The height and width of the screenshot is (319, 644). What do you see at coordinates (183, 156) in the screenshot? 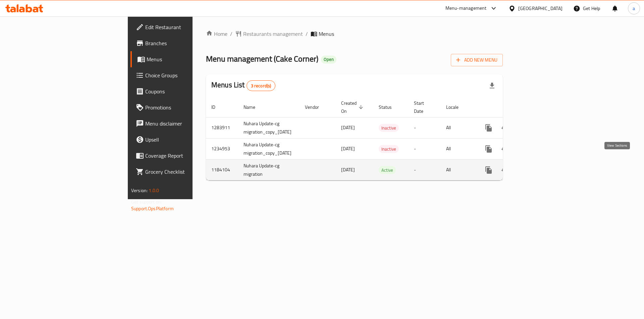
I see `a: Coverage Report` at bounding box center [183, 156].